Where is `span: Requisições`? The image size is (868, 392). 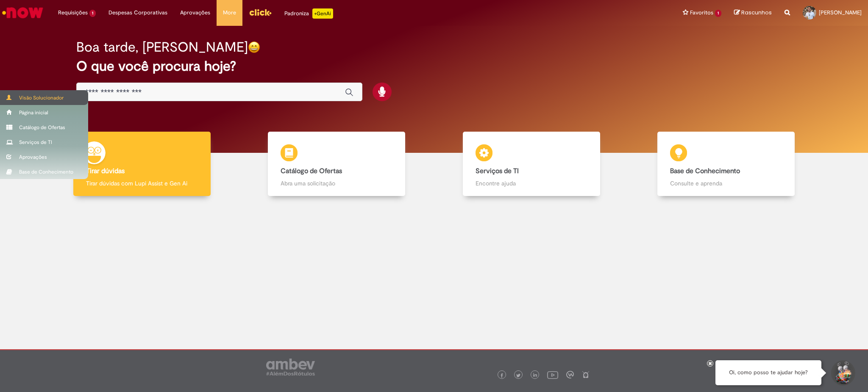
span: Requisições is located at coordinates (73, 13).